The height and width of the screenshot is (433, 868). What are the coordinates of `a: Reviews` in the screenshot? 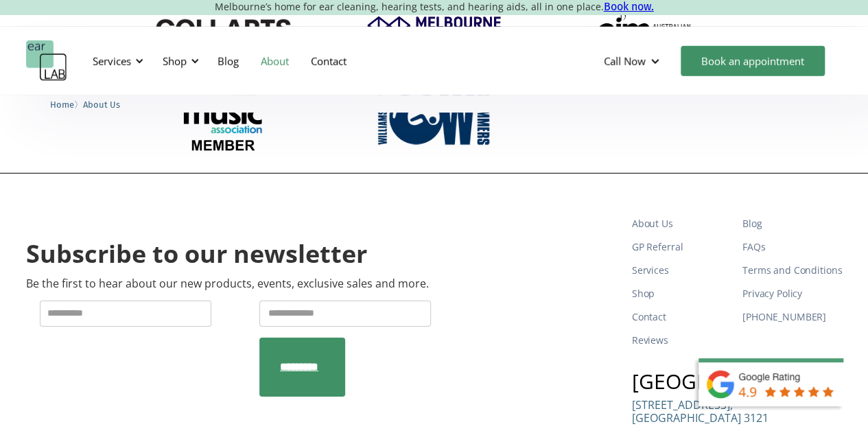 It's located at (681, 340).